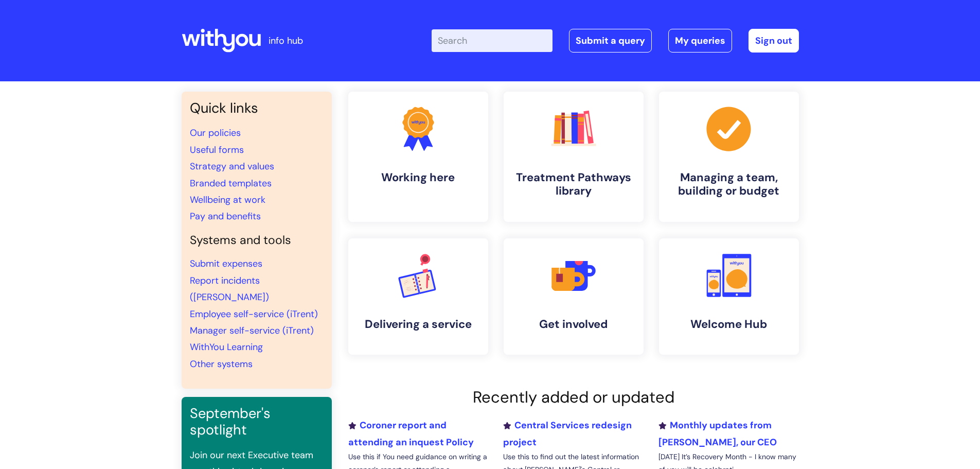 This screenshot has height=469, width=980. What do you see at coordinates (257, 240) in the screenshot?
I see `h4: Systems and tools` at bounding box center [257, 240].